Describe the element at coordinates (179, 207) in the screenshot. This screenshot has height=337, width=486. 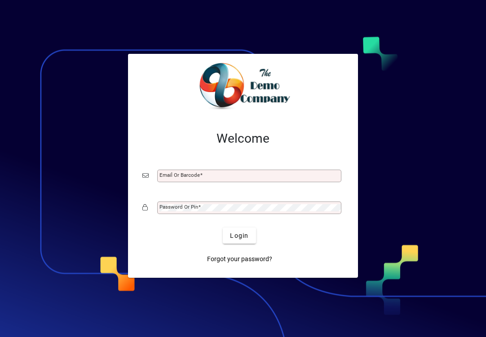
I see `mat-label: Password or Pin` at that location.